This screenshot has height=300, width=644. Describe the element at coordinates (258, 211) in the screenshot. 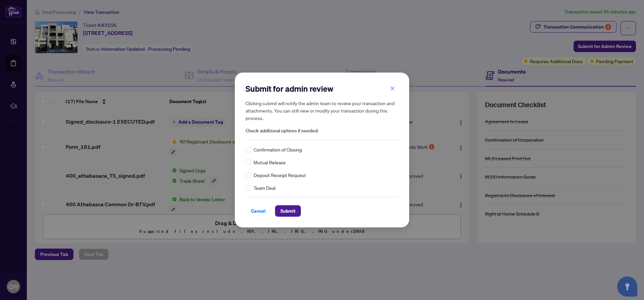

I see `span: Cancel` at that location.